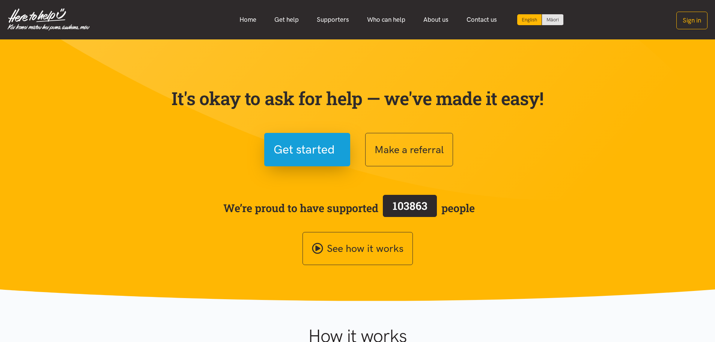 This screenshot has width=715, height=342. What do you see at coordinates (358, 98) in the screenshot?
I see `p: It's okay to ask for help — we've made it easy!` at bounding box center [358, 98].